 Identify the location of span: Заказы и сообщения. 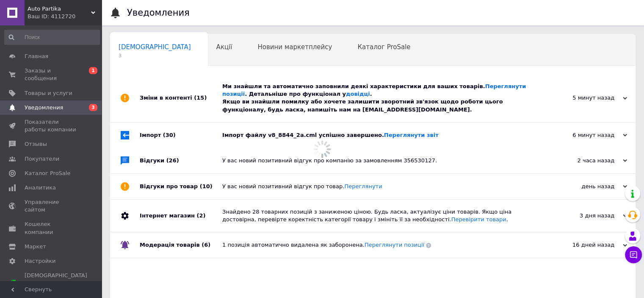
(51, 75).